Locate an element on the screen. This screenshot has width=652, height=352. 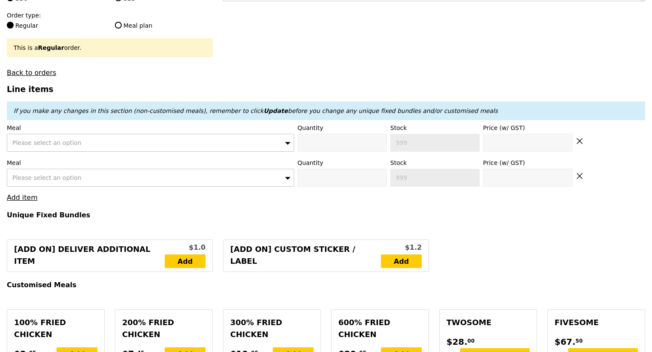
div: This is a order. is located at coordinates (110, 48).